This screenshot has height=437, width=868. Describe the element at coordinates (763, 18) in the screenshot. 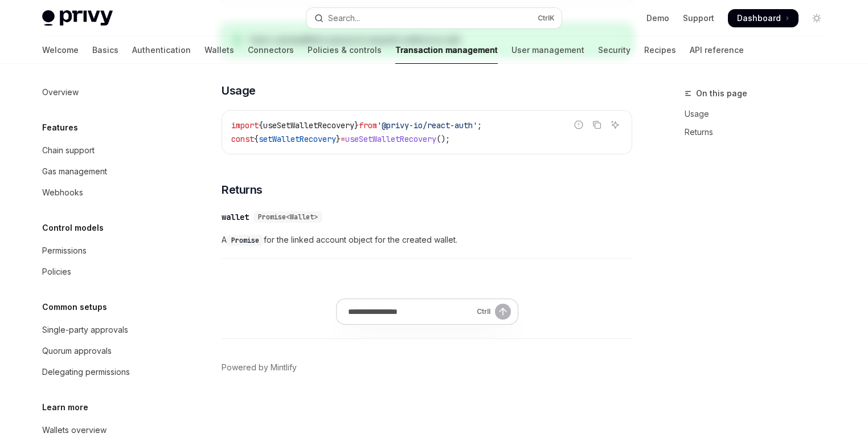

I see `a: Dashboard` at that location.